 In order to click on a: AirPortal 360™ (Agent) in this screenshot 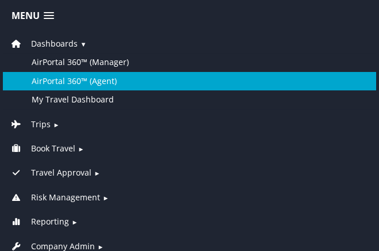, I will do `click(189, 81)`.